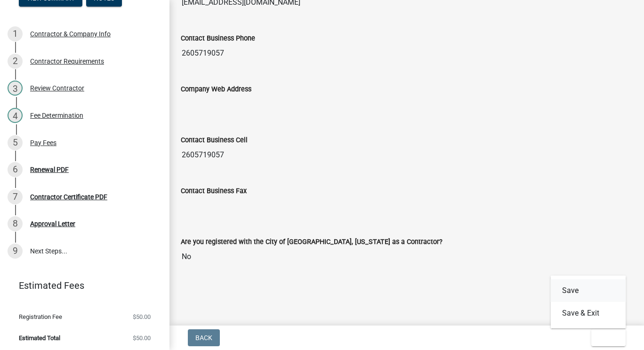 The width and height of the screenshot is (644, 350). What do you see at coordinates (81, 285) in the screenshot?
I see `a: Estimated Fees` at bounding box center [81, 285].